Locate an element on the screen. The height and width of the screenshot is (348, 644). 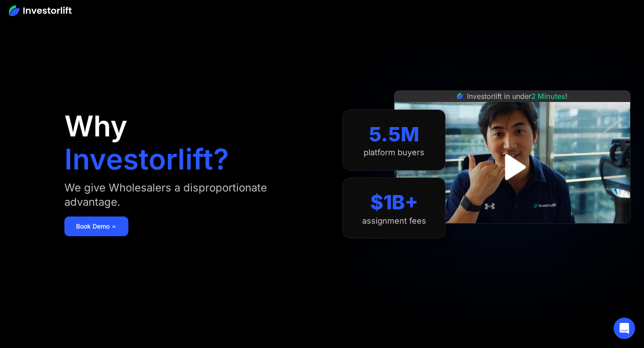
div: platform buyers is located at coordinates (394, 152).